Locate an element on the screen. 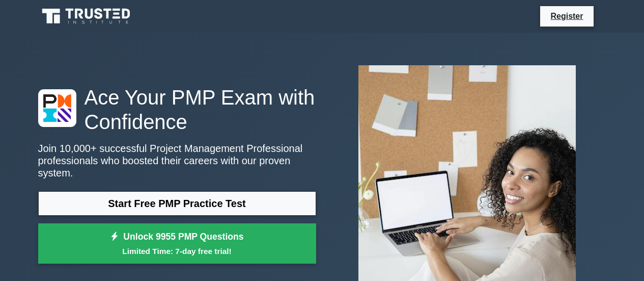  a: Unlock 9955 PMP QuestionsLimited Time: 7-day free trial! is located at coordinates (177, 243).